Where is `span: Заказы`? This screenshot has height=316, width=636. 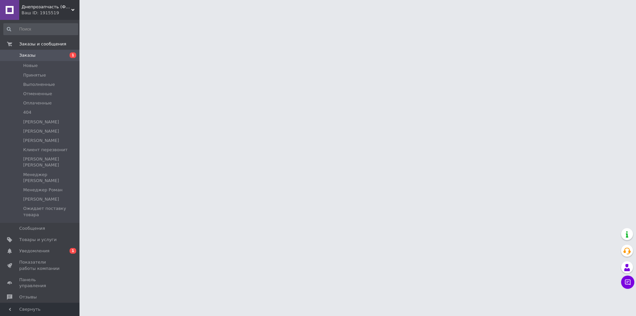
span: Заказы is located at coordinates (27, 55).